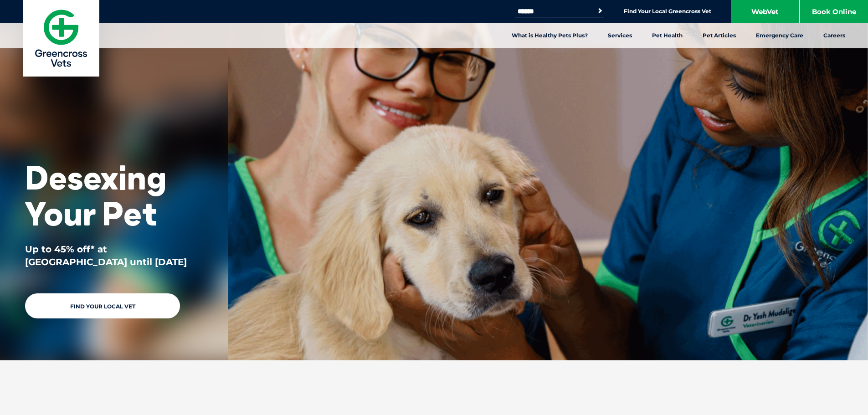 This screenshot has width=868, height=415. I want to click on a: Careers, so click(834, 36).